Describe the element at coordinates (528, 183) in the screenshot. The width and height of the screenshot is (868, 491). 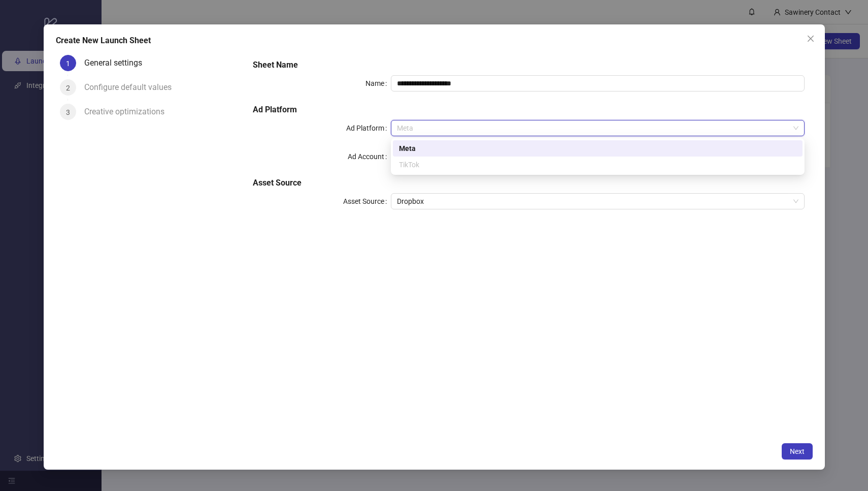
I see `h5: Asset Source` at that location.